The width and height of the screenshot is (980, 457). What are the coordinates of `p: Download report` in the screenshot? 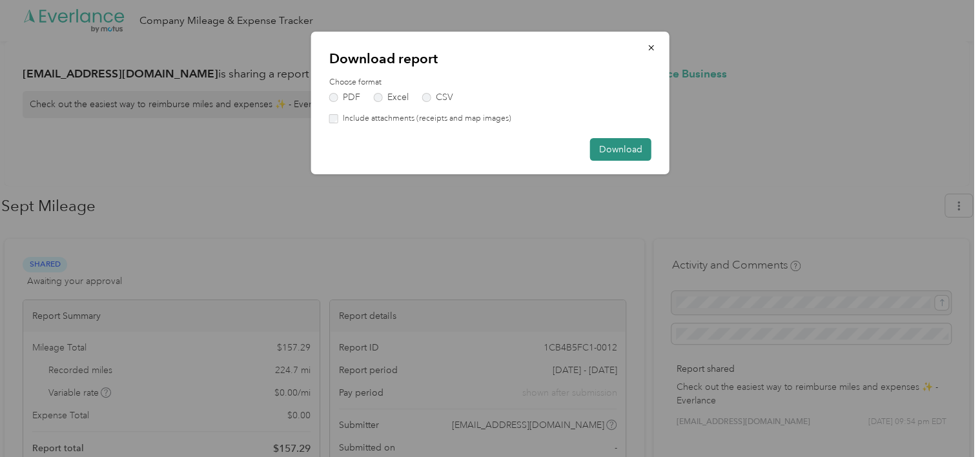 It's located at (490, 59).